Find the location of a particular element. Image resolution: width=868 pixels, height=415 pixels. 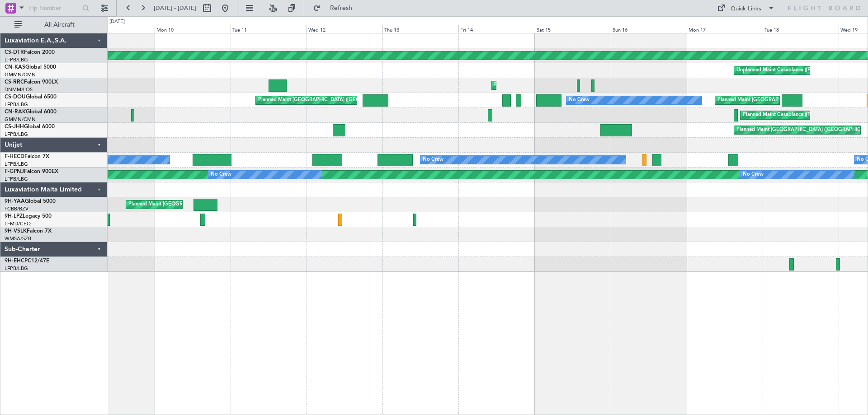

a: CN-RAKGlobal 6000 is located at coordinates (30, 112).